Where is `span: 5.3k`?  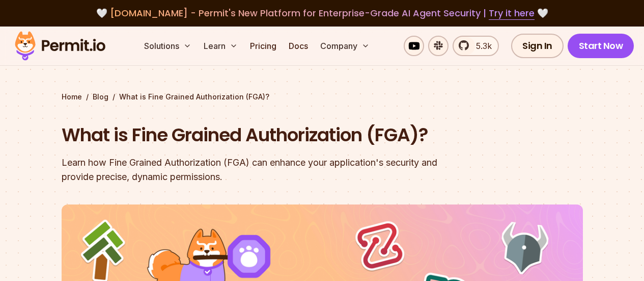 span: 5.3k is located at coordinates (481, 46).